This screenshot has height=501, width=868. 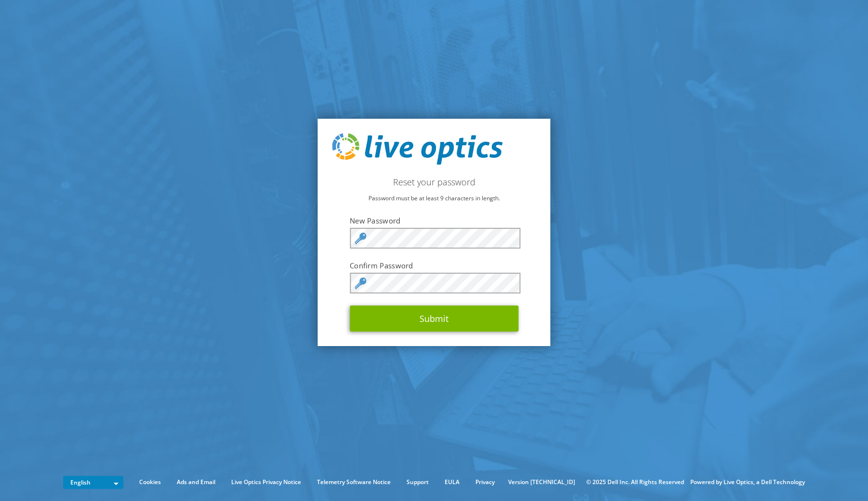 What do you see at coordinates (150, 481) in the screenshot?
I see `a: Cookies` at bounding box center [150, 481].